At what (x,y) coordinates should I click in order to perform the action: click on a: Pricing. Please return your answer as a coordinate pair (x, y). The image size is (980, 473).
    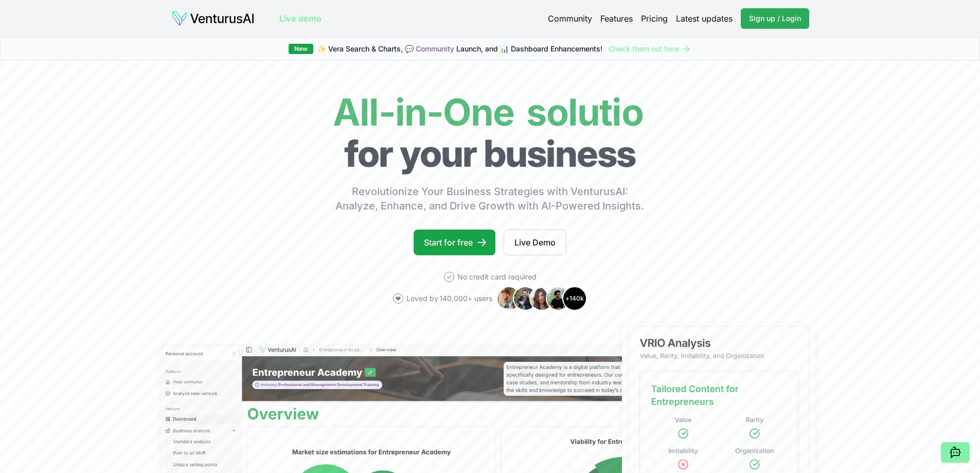
    Looking at the image, I should click on (655, 18).